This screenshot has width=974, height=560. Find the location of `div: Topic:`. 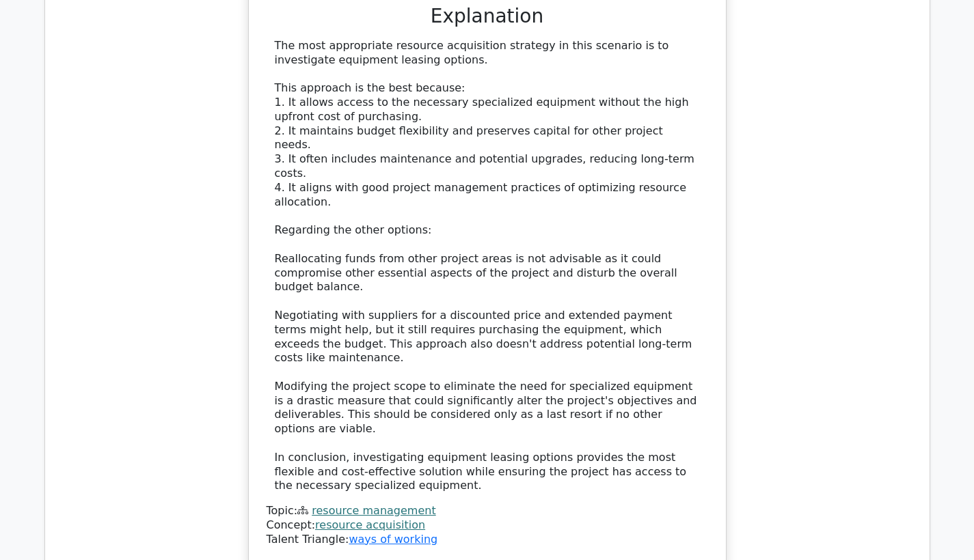

div: Topic: is located at coordinates (487, 511).